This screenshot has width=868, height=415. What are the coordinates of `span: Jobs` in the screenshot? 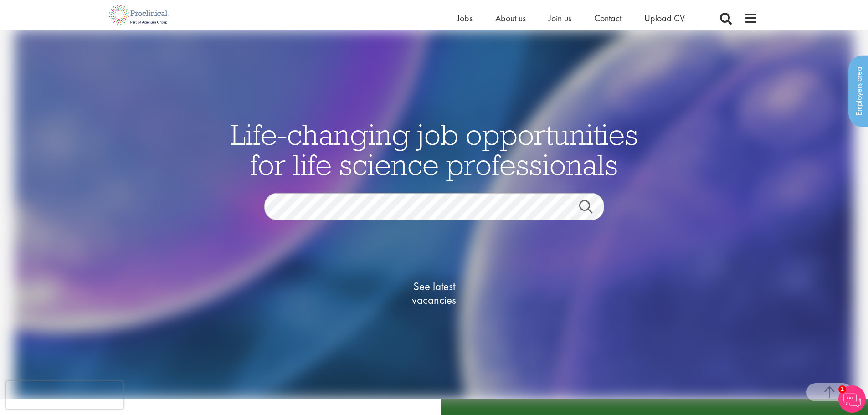 It's located at (465, 18).